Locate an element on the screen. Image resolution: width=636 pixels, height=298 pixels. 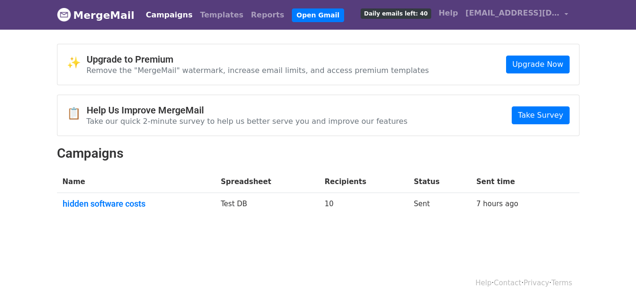
a: Privacy is located at coordinates (536, 283).